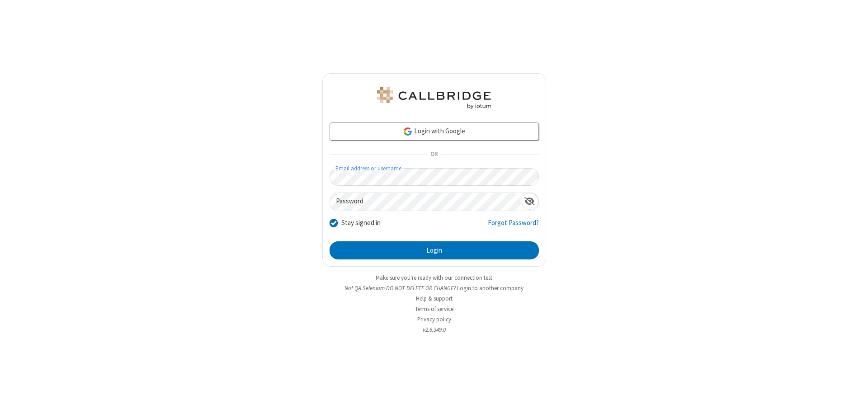 This screenshot has height=414, width=868. What do you see at coordinates (434, 309) in the screenshot?
I see `a: Terms of service` at bounding box center [434, 309].